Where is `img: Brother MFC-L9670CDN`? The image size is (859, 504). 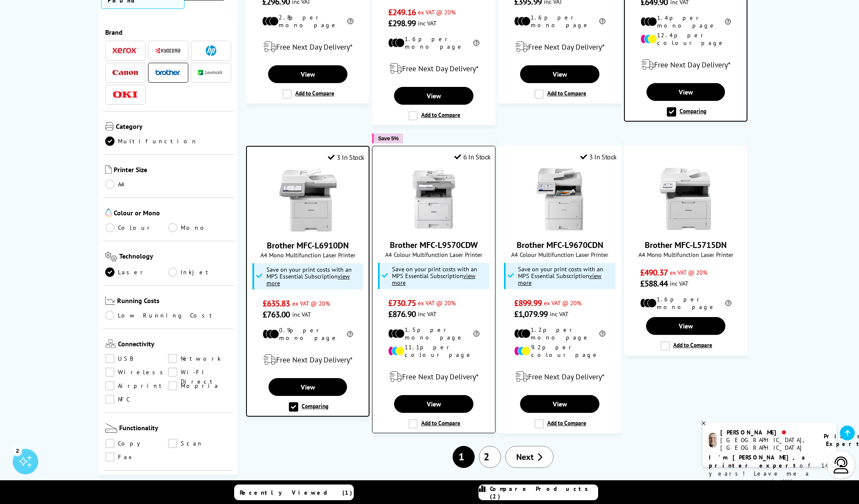 img: Brother MFC-L9670CDN is located at coordinates (560, 199).